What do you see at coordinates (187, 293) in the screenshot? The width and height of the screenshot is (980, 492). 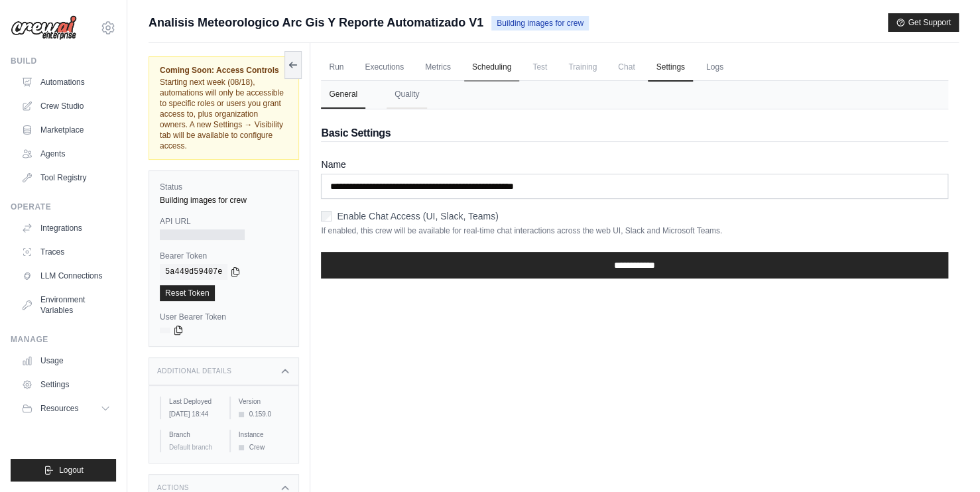 I see `a: Reset Token` at bounding box center [187, 293].